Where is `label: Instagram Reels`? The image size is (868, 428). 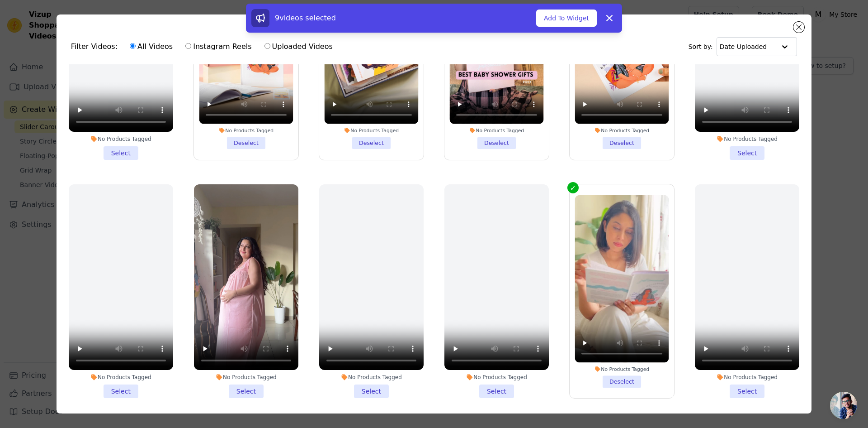
label: Instagram Reels is located at coordinates (218, 47).